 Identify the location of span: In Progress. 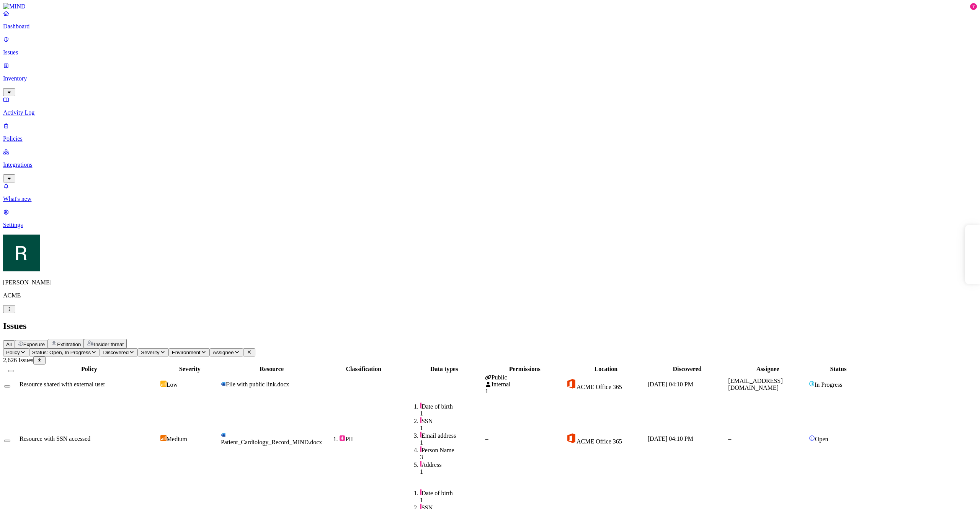
(829, 384).